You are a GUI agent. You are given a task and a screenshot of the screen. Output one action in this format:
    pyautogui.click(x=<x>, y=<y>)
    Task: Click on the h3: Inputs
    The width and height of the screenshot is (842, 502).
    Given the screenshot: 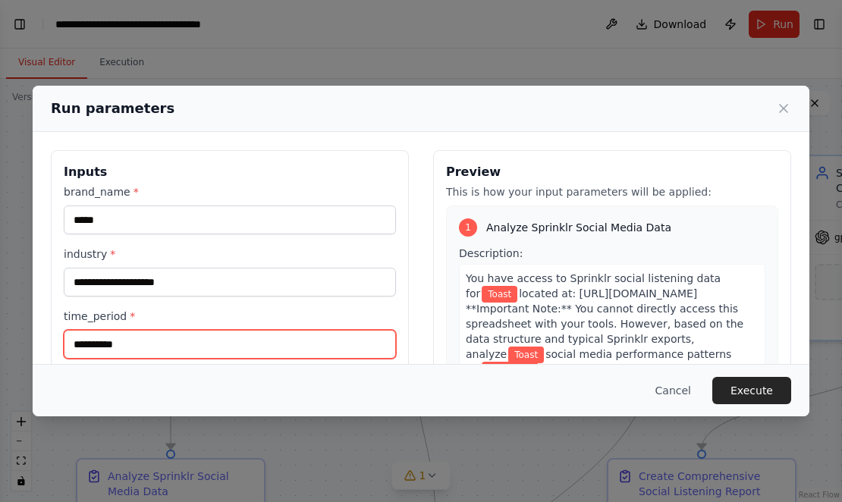 What is the action you would take?
    pyautogui.click(x=230, y=172)
    